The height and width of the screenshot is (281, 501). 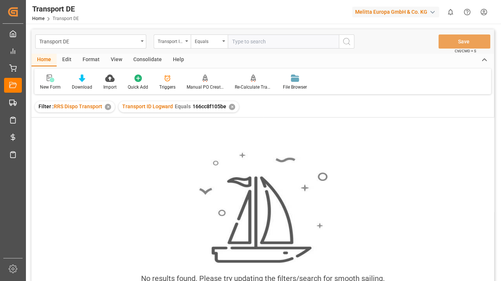 I want to click on div: Manual PO Creation, so click(x=205, y=87).